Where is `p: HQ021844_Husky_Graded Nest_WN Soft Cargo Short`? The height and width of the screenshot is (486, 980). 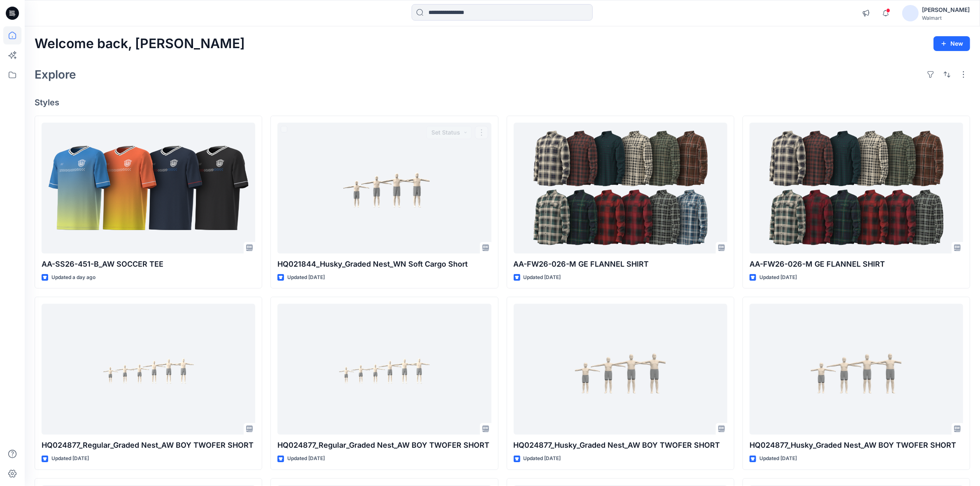 p: HQ021844_Husky_Graded Nest_WN Soft Cargo Short is located at coordinates (384, 264).